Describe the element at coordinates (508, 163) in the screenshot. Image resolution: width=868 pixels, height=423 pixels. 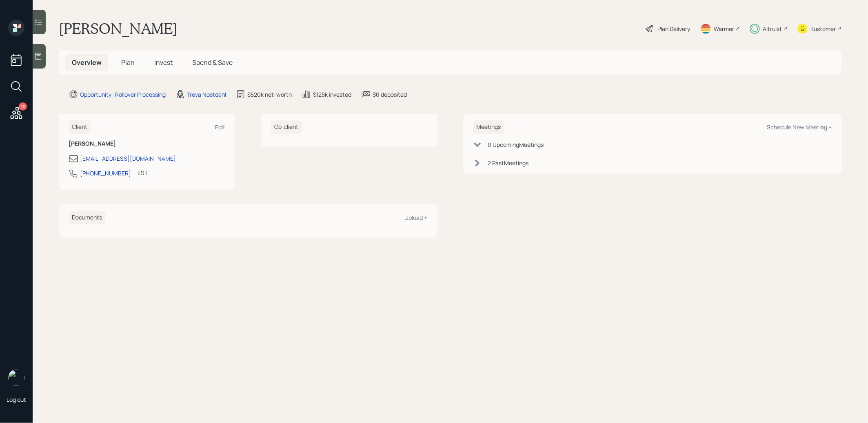
I see `div: 2 Past Meeting s` at that location.